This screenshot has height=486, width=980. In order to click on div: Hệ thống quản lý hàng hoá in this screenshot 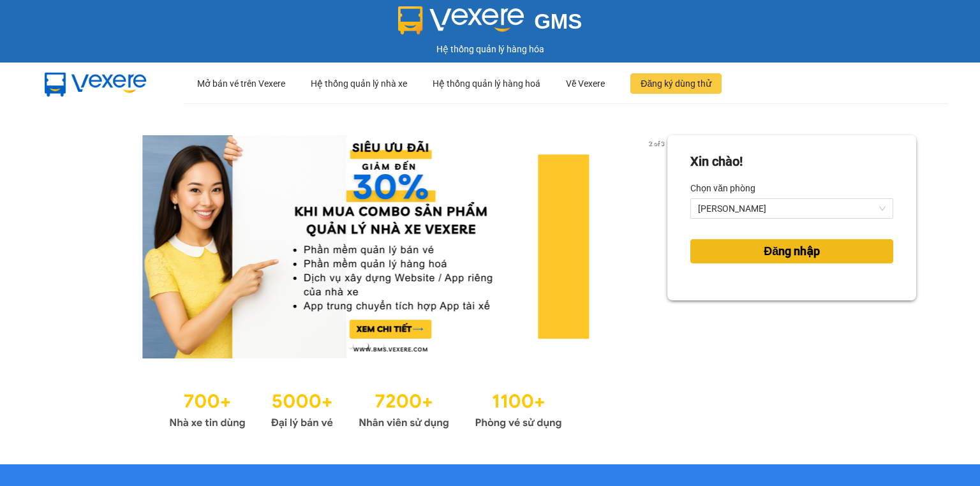, I will do `click(486, 84)`.